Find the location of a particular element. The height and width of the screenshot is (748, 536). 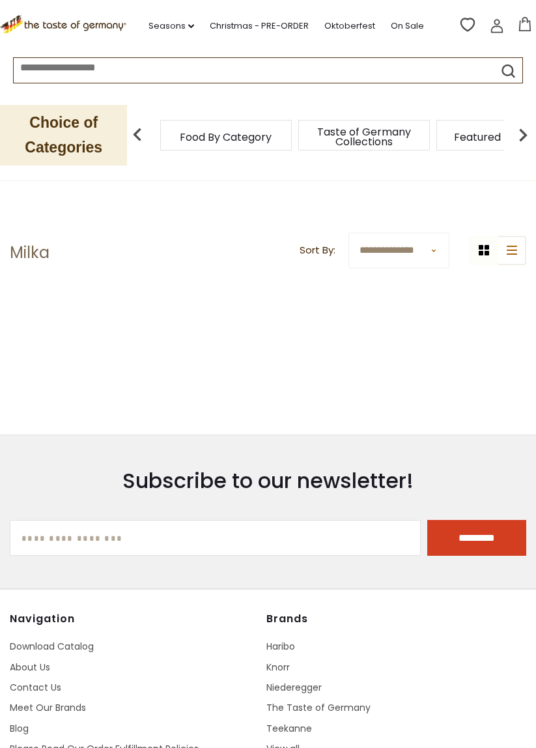

a: Niederegger is located at coordinates (294, 687).